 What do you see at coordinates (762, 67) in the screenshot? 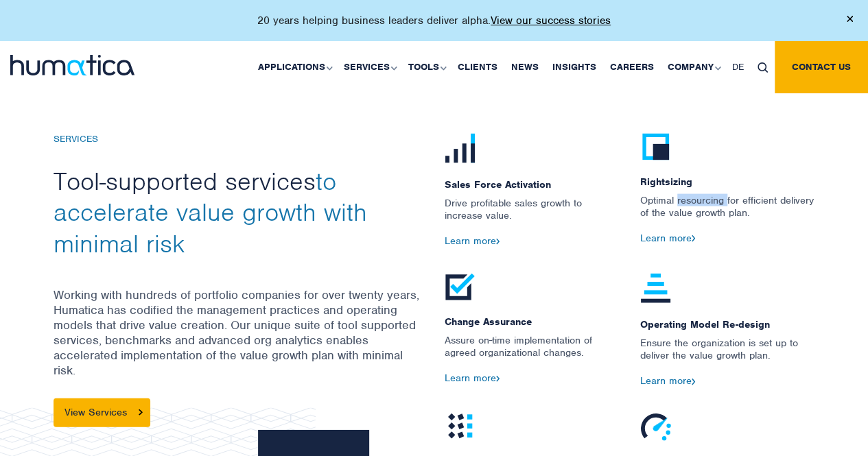
I see `img: search_icon` at bounding box center [762, 67].